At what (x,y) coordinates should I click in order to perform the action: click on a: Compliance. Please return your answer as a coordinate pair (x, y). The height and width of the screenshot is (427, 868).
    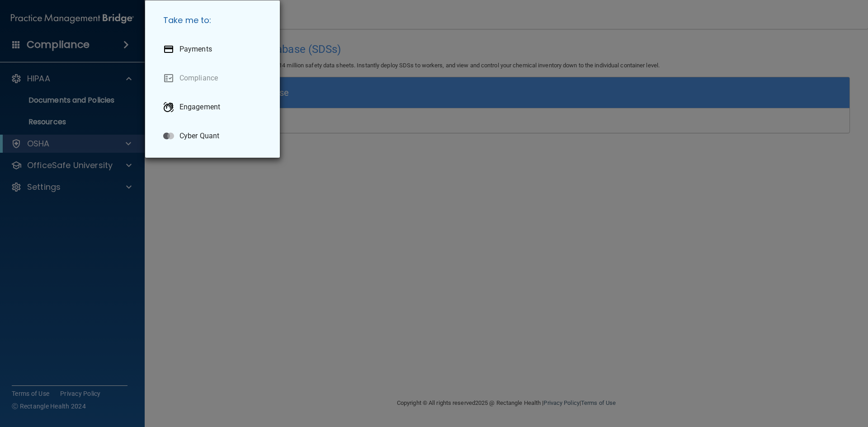
    Looking at the image, I should click on (214, 78).